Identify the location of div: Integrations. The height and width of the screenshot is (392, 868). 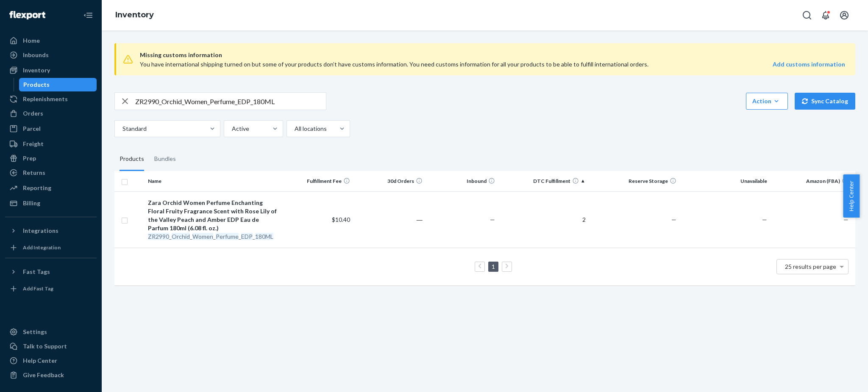
(41, 231).